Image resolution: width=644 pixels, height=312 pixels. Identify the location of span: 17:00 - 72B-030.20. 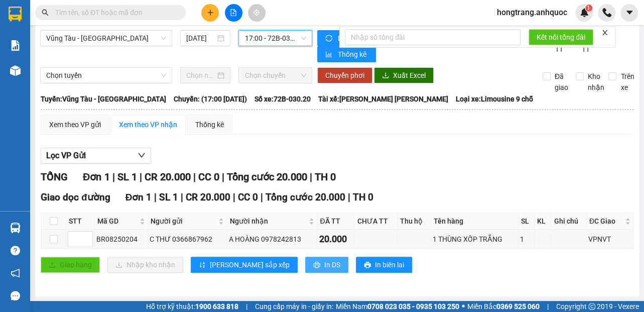
(275, 38).